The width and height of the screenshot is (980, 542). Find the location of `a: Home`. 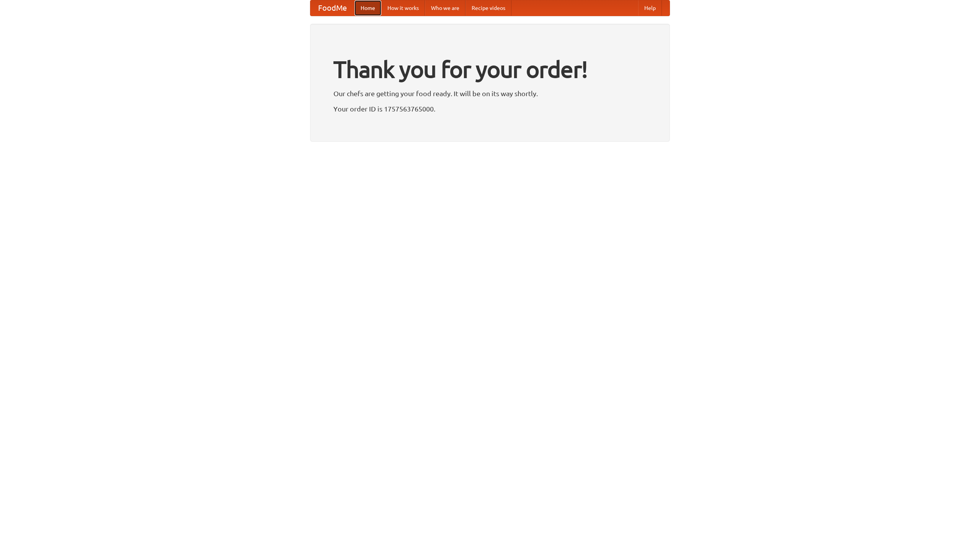

a: Home is located at coordinates (368, 8).